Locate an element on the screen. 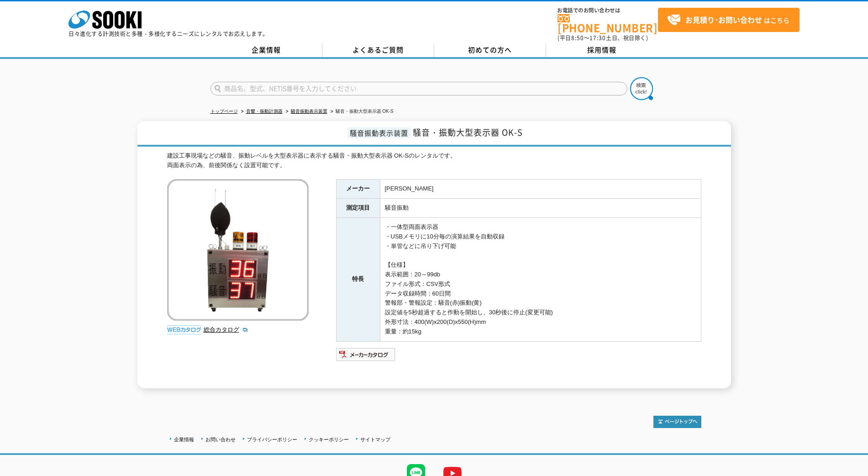 This screenshot has width=868, height=476. span: はこちら is located at coordinates (728, 20).